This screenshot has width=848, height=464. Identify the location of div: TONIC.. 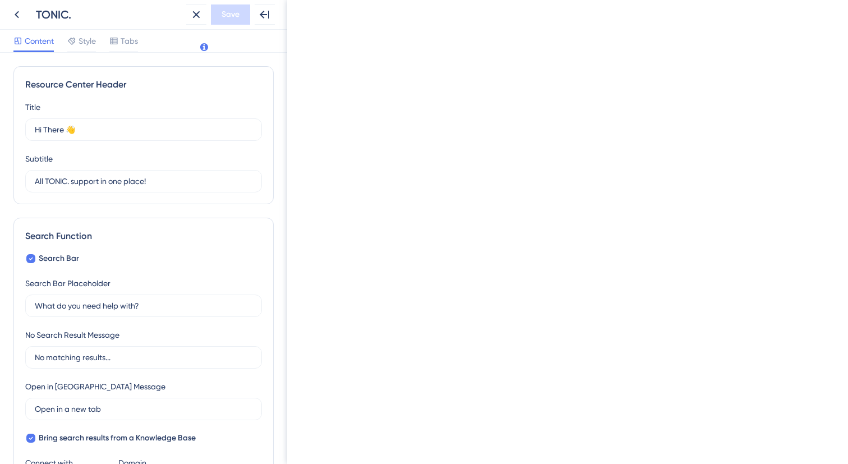
(109, 15).